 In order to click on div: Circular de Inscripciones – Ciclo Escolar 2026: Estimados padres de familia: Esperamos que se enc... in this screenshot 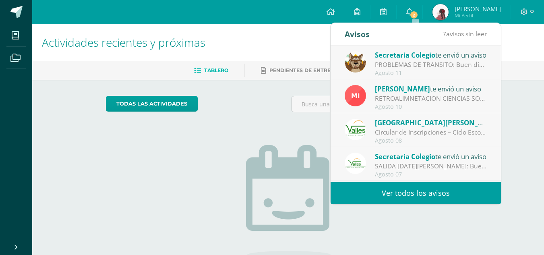, I will do `click(431, 132)`.